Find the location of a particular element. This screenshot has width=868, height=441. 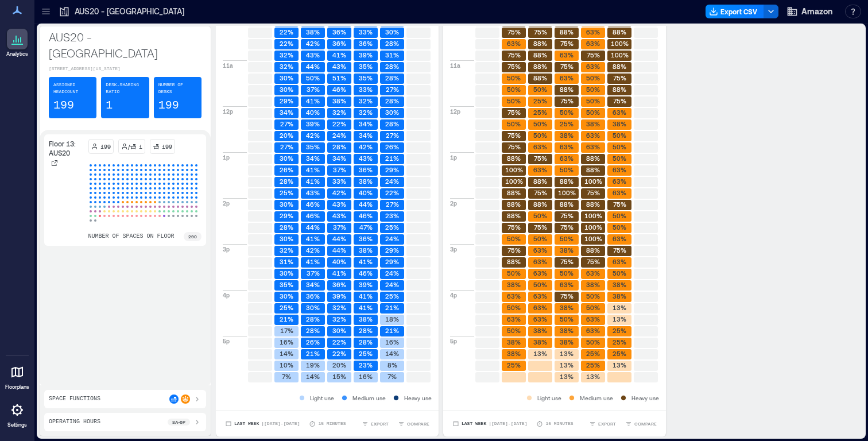

text: 31% is located at coordinates (393, 54).